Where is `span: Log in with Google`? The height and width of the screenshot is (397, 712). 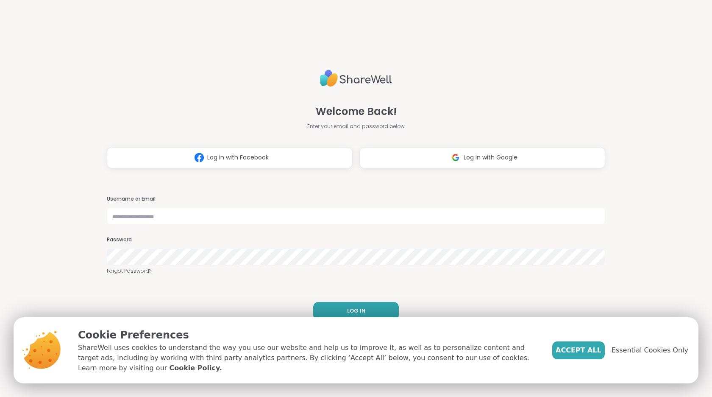 span: Log in with Google is located at coordinates (491, 157).